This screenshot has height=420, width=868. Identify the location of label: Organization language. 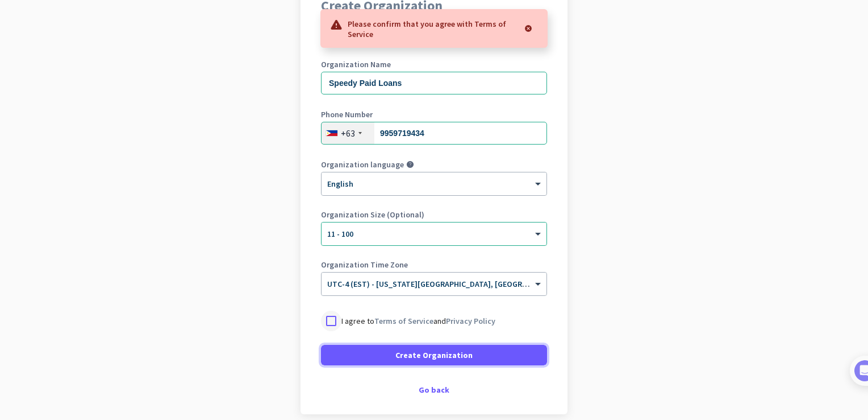
(362, 164).